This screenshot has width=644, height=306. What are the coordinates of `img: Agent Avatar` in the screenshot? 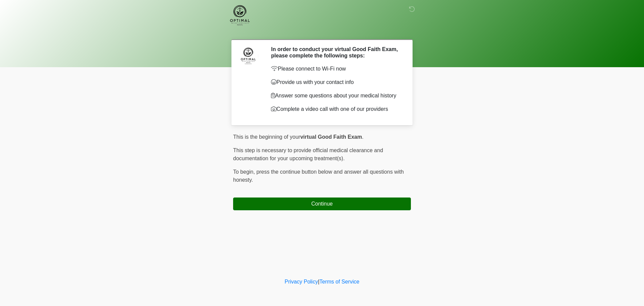 It's located at (249, 56).